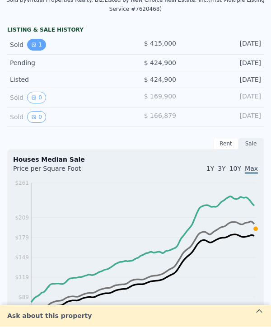 The width and height of the screenshot is (271, 327). I want to click on div: Price per Square Foot, so click(74, 172).